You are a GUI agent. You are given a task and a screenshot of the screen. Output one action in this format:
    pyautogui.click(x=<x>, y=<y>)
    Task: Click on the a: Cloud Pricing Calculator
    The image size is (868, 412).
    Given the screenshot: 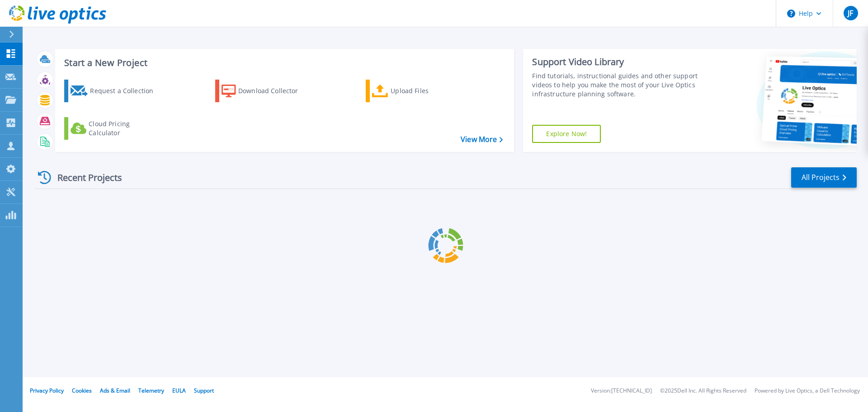 What is the action you would take?
    pyautogui.click(x=115, y=129)
    